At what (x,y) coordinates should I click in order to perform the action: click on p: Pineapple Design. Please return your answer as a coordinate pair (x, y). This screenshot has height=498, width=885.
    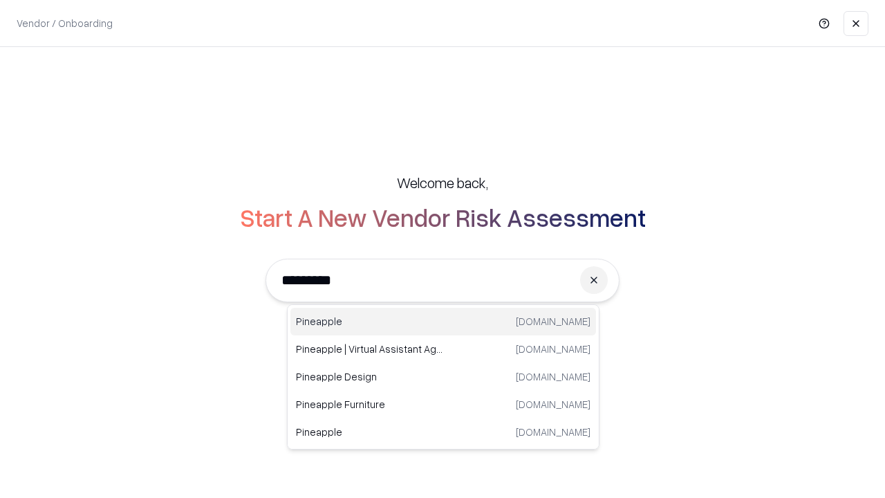
    Looking at the image, I should click on (369, 376).